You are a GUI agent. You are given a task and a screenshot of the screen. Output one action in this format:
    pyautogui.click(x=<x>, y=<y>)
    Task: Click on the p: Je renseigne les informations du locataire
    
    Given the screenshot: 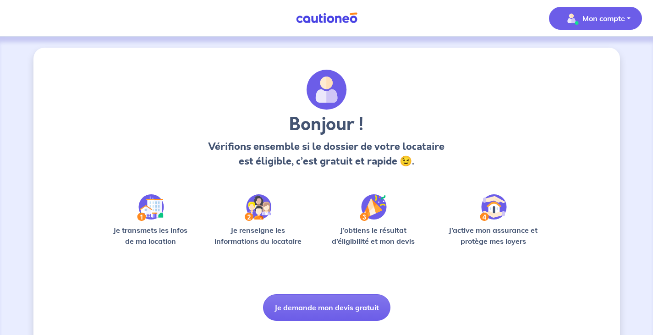 What is the action you would take?
    pyautogui.click(x=258, y=236)
    